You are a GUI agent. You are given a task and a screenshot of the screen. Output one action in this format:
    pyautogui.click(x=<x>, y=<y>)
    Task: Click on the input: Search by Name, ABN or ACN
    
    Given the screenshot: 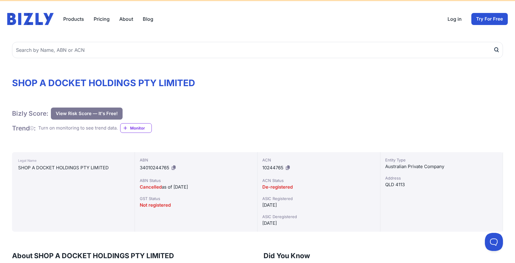 What is the action you would take?
    pyautogui.click(x=258, y=50)
    